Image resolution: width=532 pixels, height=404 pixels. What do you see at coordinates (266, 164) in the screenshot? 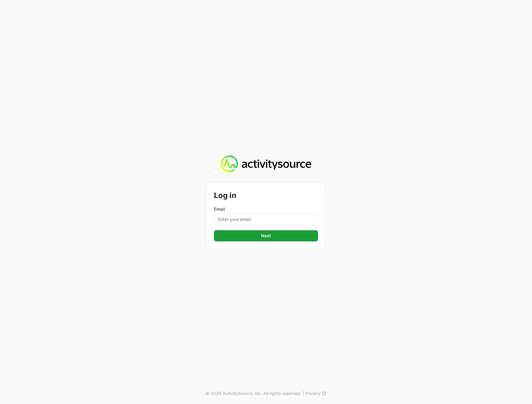
I see `img: Activity Source` at bounding box center [266, 164].